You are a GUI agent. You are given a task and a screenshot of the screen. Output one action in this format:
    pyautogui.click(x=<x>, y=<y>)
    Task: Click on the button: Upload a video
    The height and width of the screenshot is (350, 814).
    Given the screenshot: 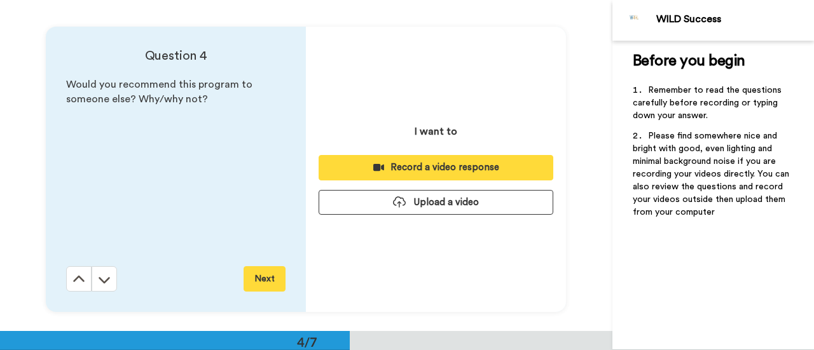 What is the action you would take?
    pyautogui.click(x=436, y=202)
    